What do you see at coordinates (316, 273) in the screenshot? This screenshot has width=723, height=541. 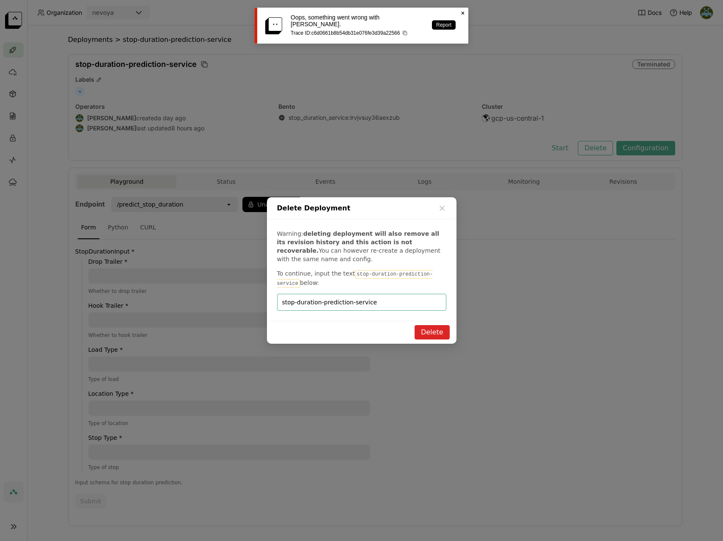 I see `span: To continue, input the text` at bounding box center [316, 273].